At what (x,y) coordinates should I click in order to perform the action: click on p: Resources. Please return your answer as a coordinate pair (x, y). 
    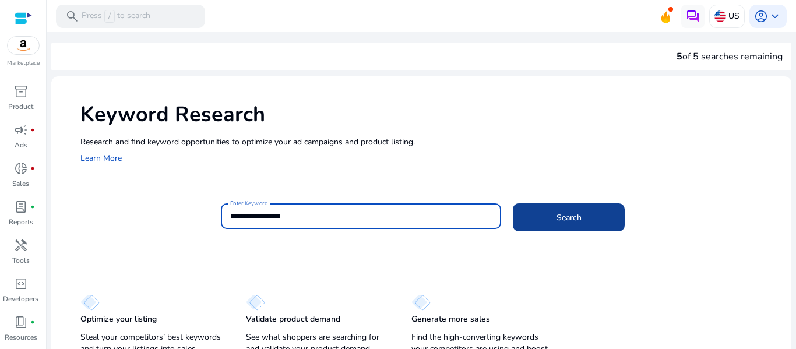
    Looking at the image, I should click on (21, 337).